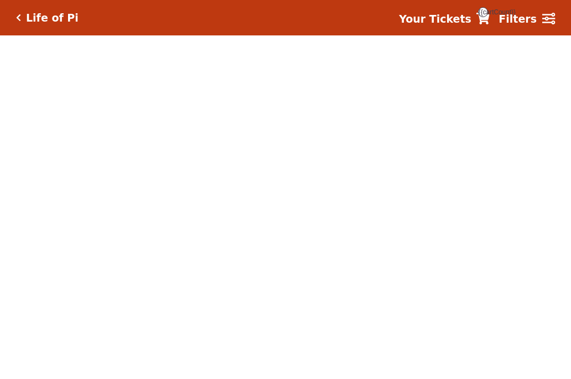  What do you see at coordinates (483, 12) in the screenshot?
I see `span: {{cartCount}}` at bounding box center [483, 12].